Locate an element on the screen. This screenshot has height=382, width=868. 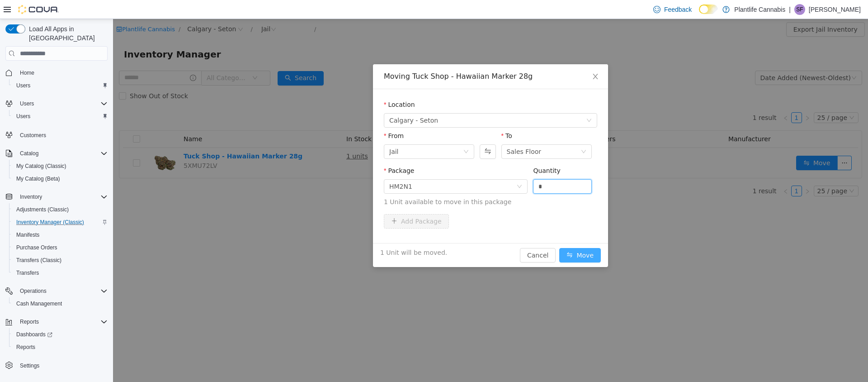
span: Calgary - Seton is located at coordinates (301, 101).